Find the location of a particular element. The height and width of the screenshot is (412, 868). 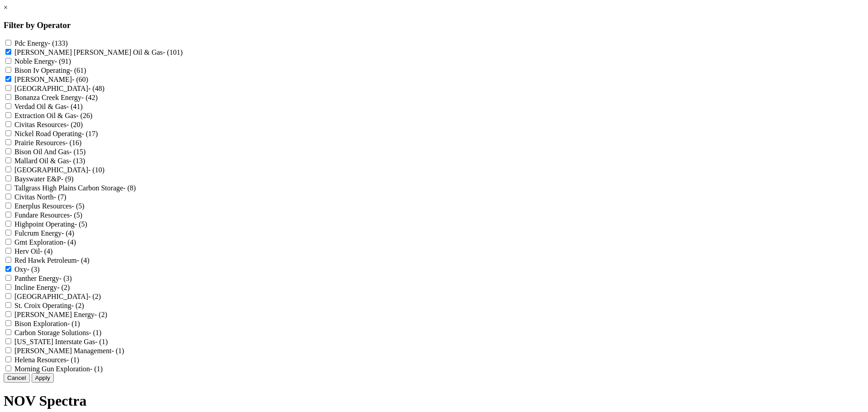

label: Fundare Resources is located at coordinates (49, 215).